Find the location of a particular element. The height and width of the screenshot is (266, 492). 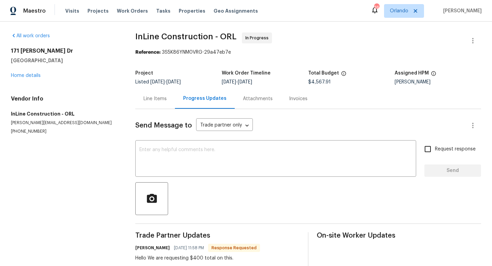

span: Maestro is located at coordinates (35, 11).